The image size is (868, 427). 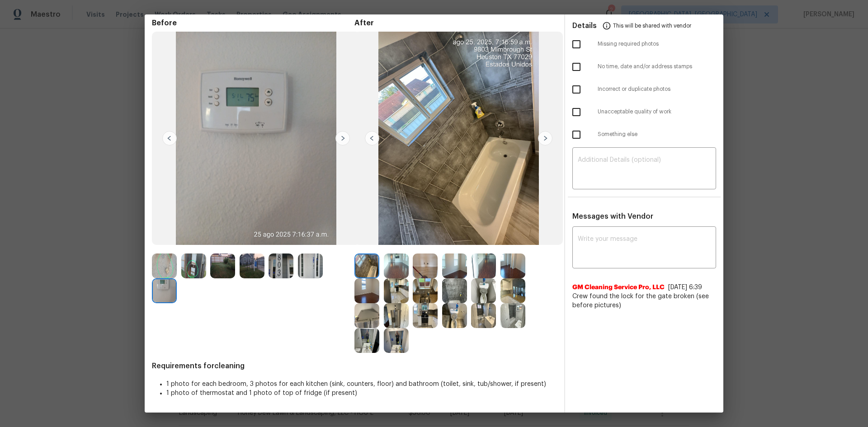 I want to click on div: Unacceptable quality of work, so click(x=644, y=112).